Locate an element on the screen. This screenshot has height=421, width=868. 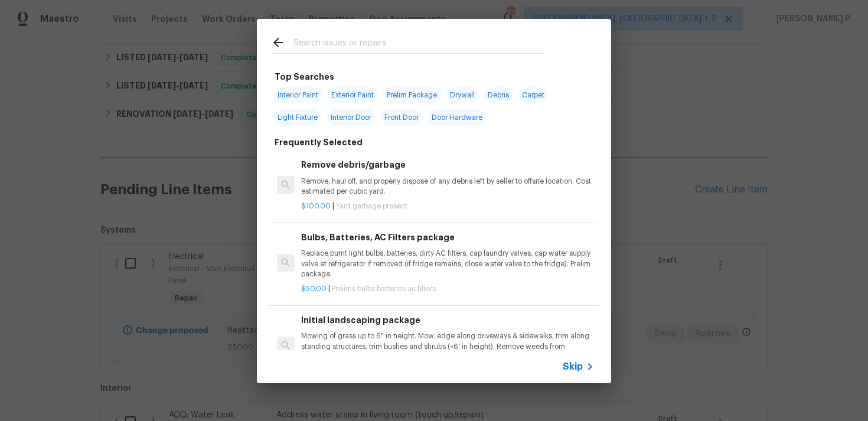
h6: Bulbs, Batteries, AC Filters package is located at coordinates (448, 237).